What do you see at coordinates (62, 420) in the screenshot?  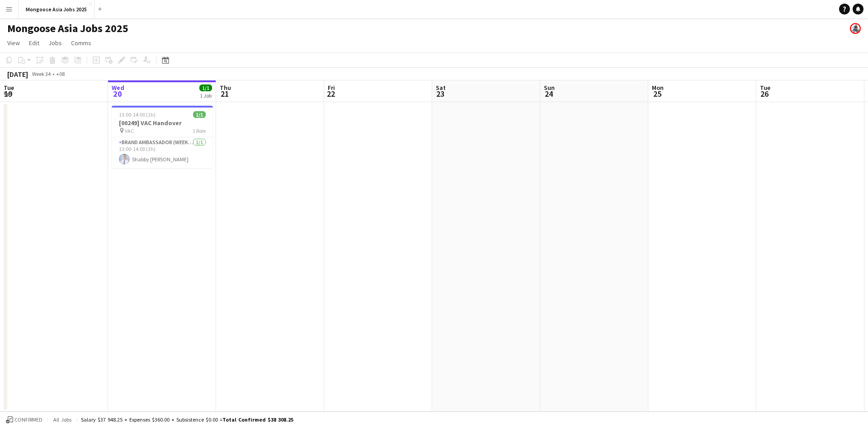 I see `span: All jobs` at bounding box center [62, 420].